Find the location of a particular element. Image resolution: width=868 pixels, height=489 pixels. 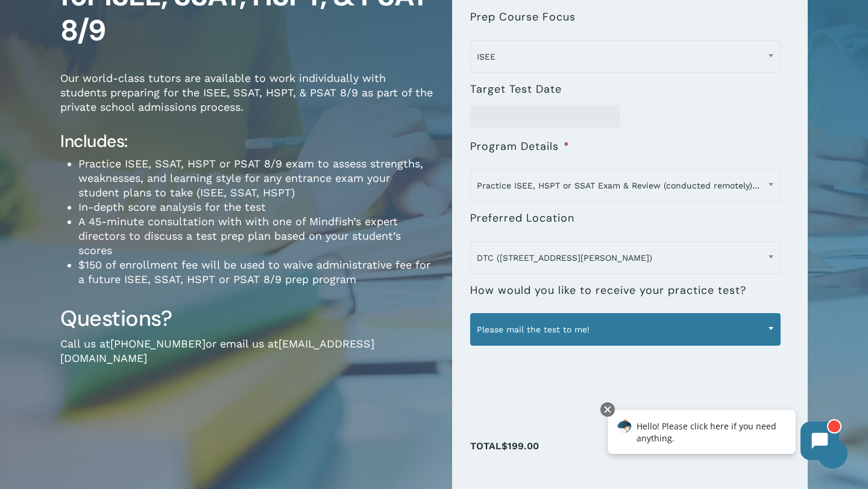

label: How would you like to receive your practice test? is located at coordinates (608, 291).